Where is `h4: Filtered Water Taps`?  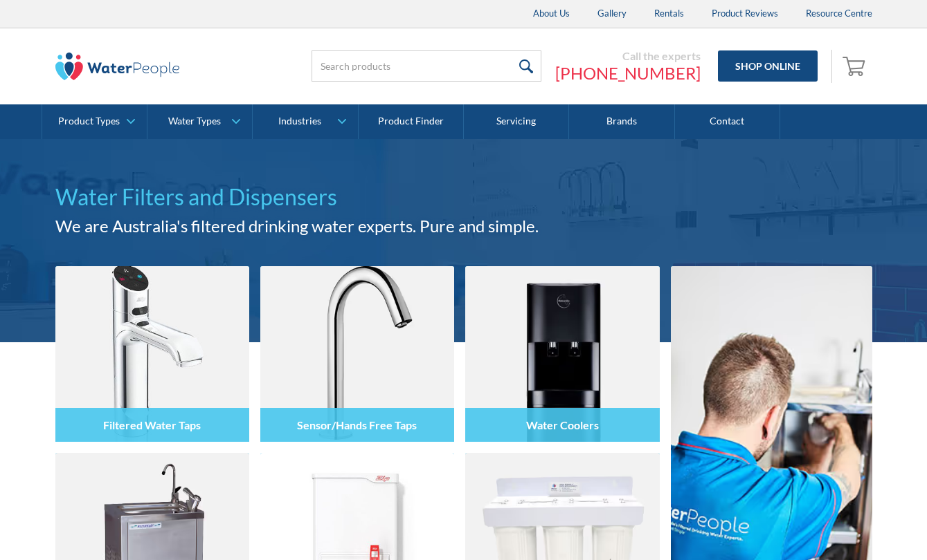 h4: Filtered Water Taps is located at coordinates (152, 425).